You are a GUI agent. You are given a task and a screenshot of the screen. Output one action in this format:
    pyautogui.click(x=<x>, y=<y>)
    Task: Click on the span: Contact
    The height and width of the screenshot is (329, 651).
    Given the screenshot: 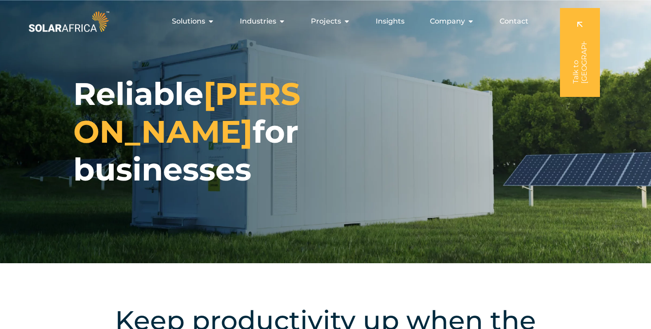 What is the action you would take?
    pyautogui.click(x=514, y=21)
    